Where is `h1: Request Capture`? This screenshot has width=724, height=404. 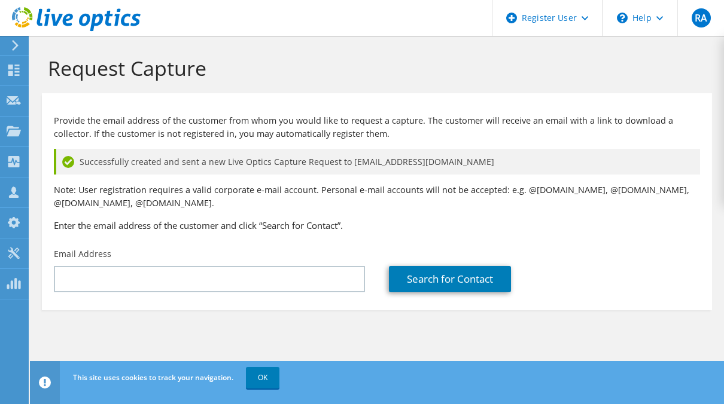 h1: Request Capture is located at coordinates (374, 68).